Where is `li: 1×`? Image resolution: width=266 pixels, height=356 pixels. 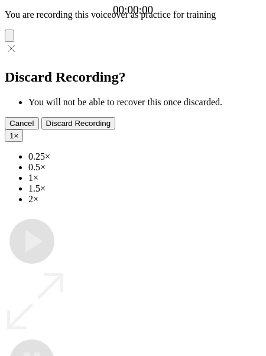 li: 1× is located at coordinates (145, 178).